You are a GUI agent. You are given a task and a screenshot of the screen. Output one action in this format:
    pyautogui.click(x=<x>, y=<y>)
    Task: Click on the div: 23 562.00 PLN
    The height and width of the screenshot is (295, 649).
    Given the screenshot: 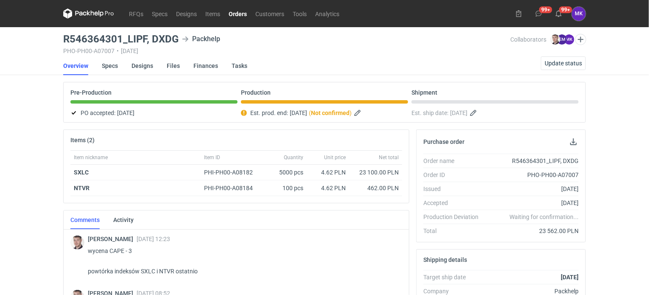 What is the action you would take?
    pyautogui.click(x=532, y=231)
    